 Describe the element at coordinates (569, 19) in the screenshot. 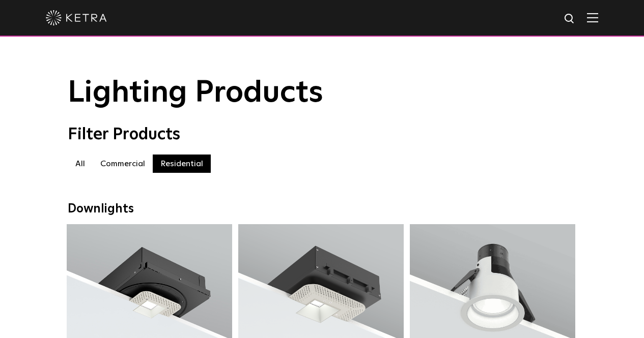

I see `img: search icon` at that location.